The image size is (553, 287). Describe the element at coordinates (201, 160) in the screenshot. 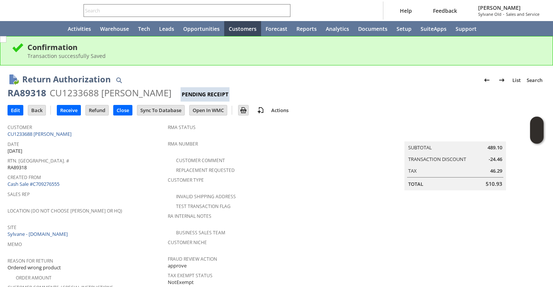

I see `a: Customer Comment` at that location.